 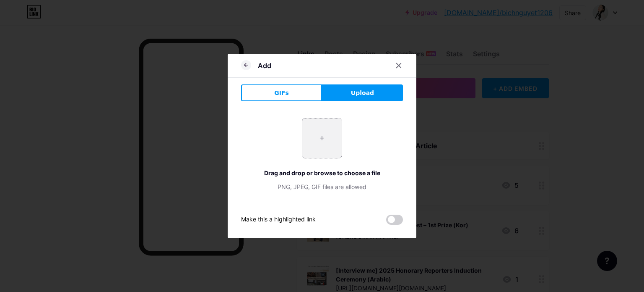 I want to click on span: Upload, so click(x=362, y=93).